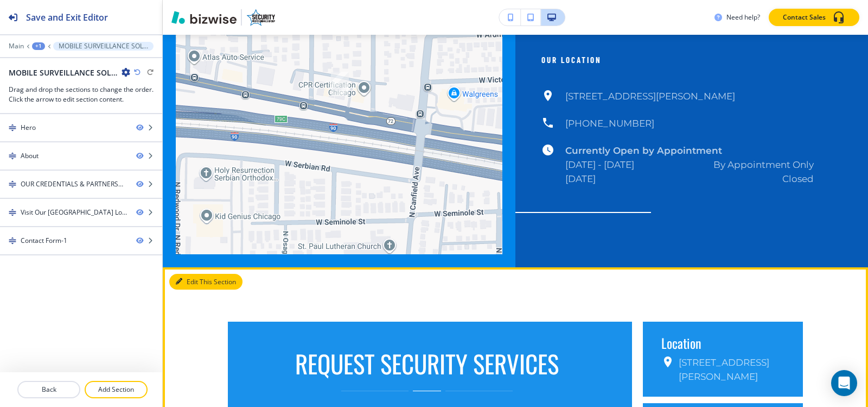  I want to click on p: REQUEST SECURITY SERVICES, so click(427, 363).